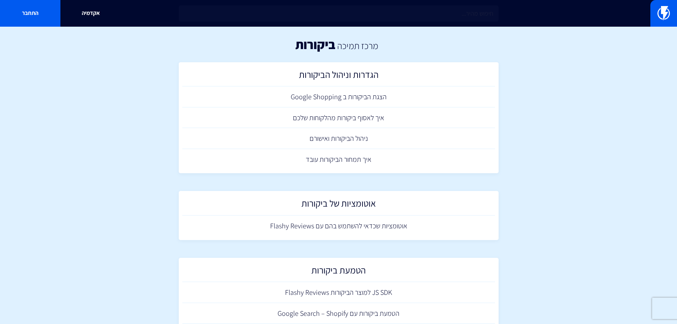 This screenshot has width=677, height=324. I want to click on h2: הטמעת ביקורות, so click(339, 272).